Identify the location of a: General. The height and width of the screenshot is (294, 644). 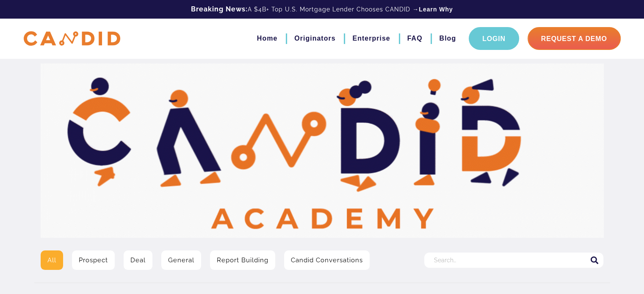
(181, 260).